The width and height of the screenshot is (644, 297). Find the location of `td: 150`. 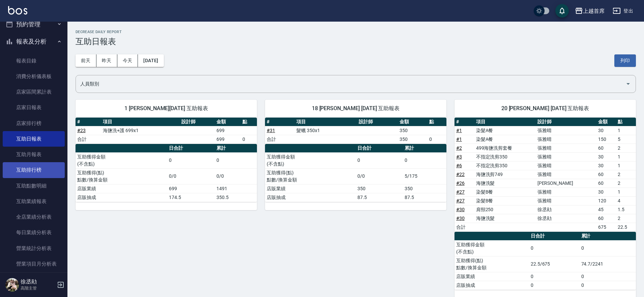

td: 150 is located at coordinates (606, 139).